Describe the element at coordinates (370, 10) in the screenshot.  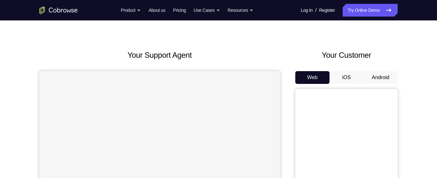
I see `a: Try Online Demo` at that location.